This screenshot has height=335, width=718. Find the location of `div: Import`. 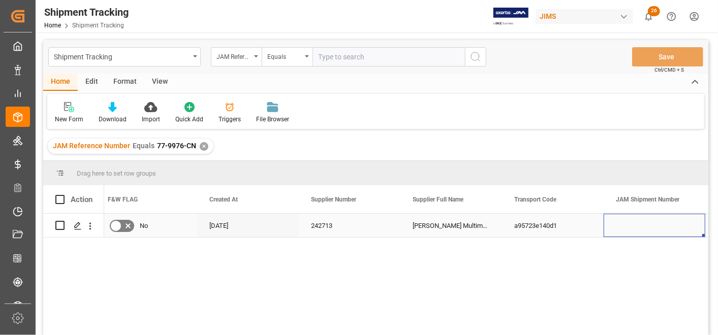

div: Import is located at coordinates (151, 119).